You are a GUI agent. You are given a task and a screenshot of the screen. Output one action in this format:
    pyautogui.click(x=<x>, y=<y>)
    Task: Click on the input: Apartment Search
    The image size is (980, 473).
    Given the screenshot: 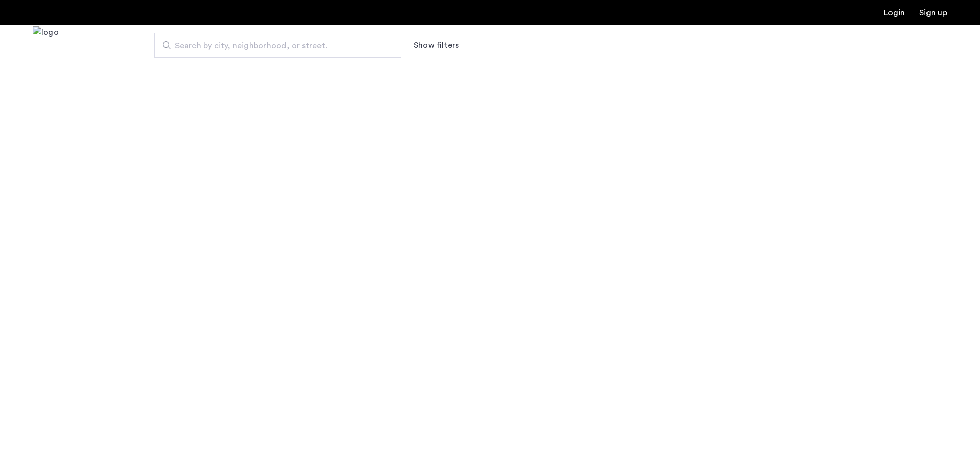 What is the action you would take?
    pyautogui.click(x=278, y=46)
    